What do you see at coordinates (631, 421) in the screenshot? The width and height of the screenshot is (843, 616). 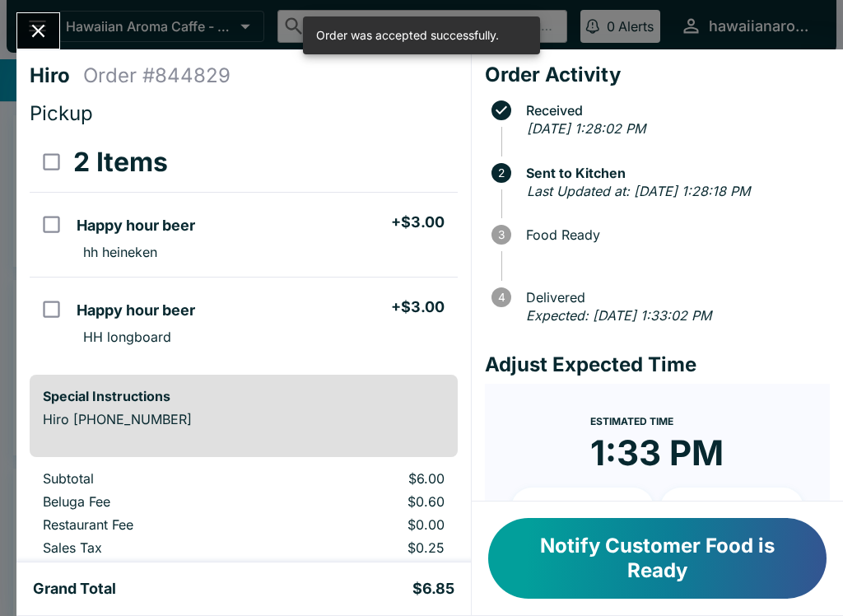 I see `span: Estimated Time` at bounding box center [631, 421].